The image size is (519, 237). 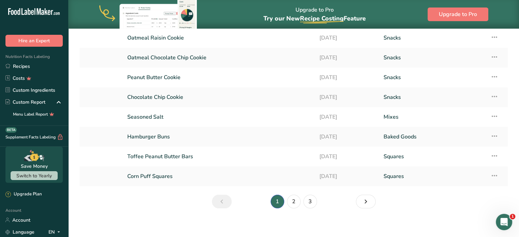 What do you see at coordinates (34, 176) in the screenshot?
I see `button: Switch to Yearly` at bounding box center [34, 176].